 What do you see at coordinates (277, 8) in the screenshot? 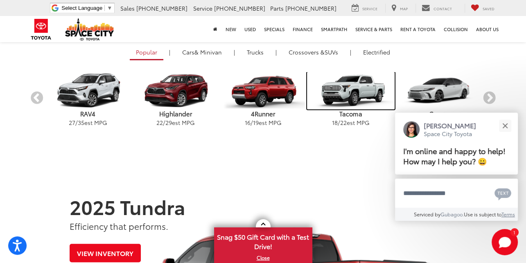
I see `span: Parts` at bounding box center [277, 8].